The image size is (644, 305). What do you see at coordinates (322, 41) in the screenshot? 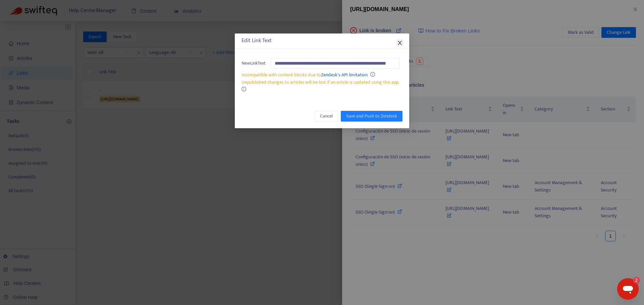
I see `div: Edit Link Text` at bounding box center [322, 41].